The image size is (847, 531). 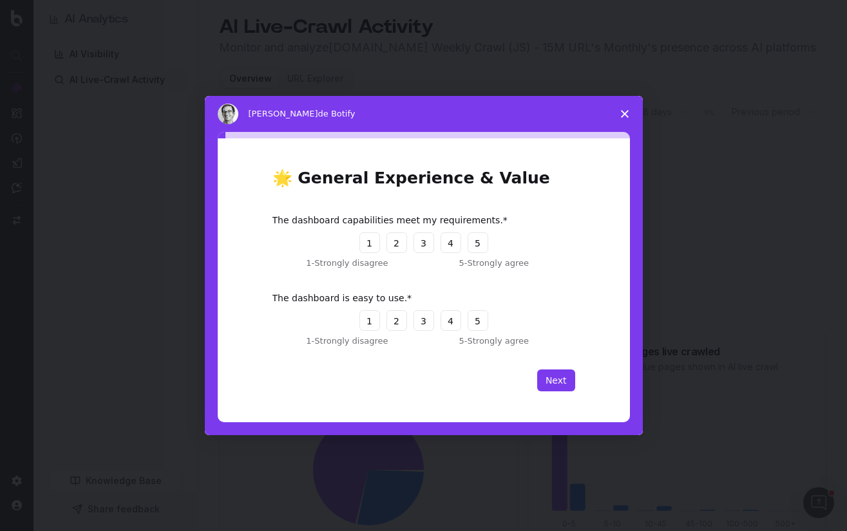 What do you see at coordinates (625, 114) in the screenshot?
I see `span: Fermer l'enquête` at bounding box center [625, 114].